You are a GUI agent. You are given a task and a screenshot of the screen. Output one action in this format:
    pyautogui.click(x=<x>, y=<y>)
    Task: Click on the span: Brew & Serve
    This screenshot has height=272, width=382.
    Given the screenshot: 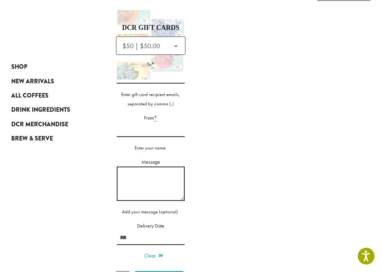 What is the action you would take?
    pyautogui.click(x=32, y=138)
    